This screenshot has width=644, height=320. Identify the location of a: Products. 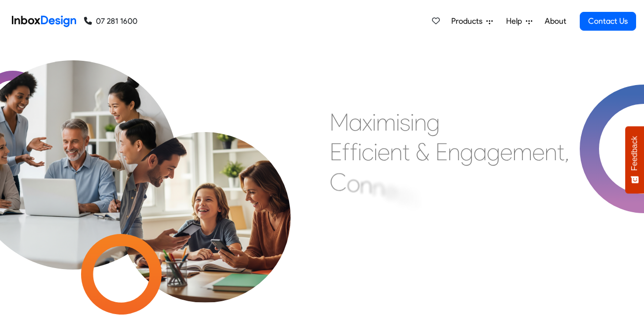
(472, 21).